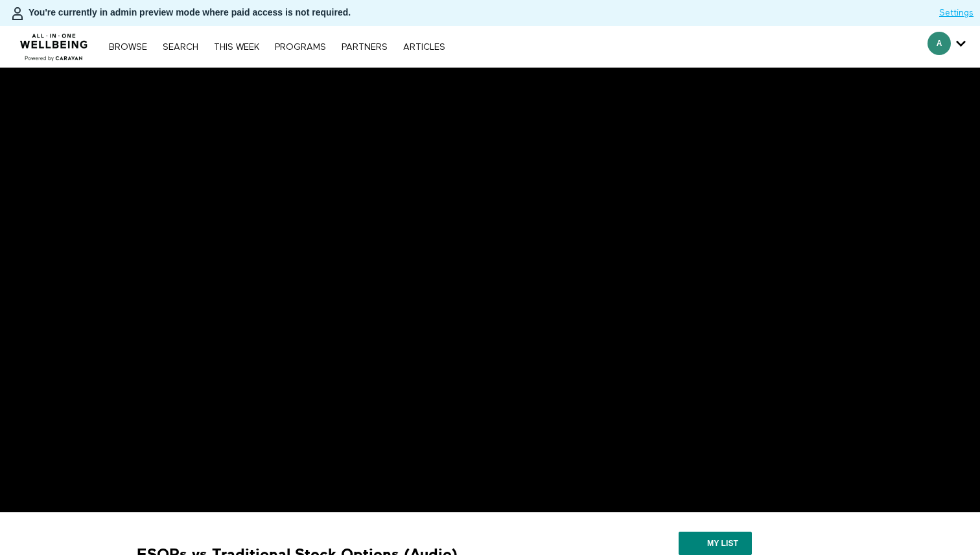 The image size is (980, 555). Describe the element at coordinates (237, 47) in the screenshot. I see `a: THIS WEEK` at that location.